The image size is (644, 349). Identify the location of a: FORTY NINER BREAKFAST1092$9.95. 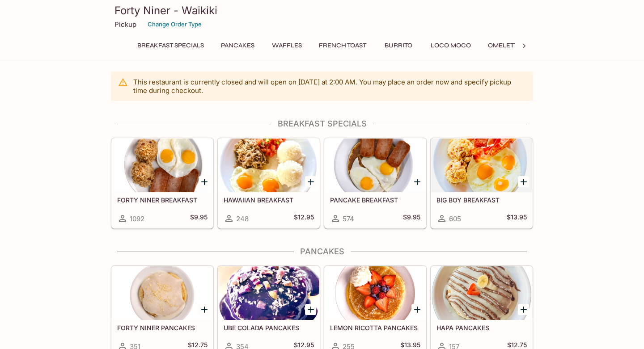
(162, 183).